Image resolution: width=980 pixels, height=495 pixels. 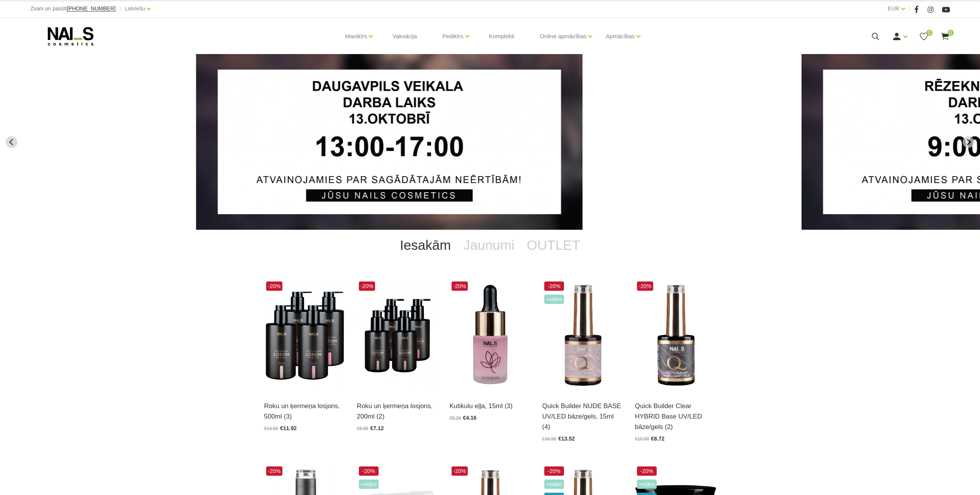 I want to click on a: Klientu iemīļotajai Rubber bāzei esam mainījuši nosaukumu uz Quick Builder Clear HYBRID Base UV/L..., so click(x=676, y=335).